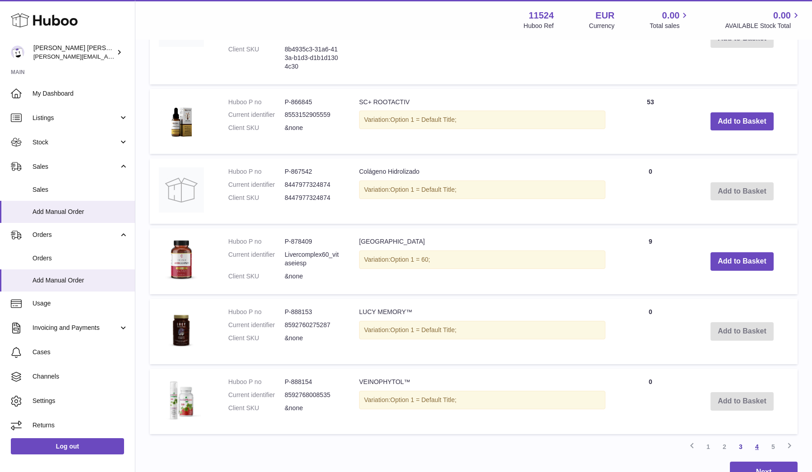 This screenshot has height=472, width=812. I want to click on img: Liver Complex, so click(181, 260).